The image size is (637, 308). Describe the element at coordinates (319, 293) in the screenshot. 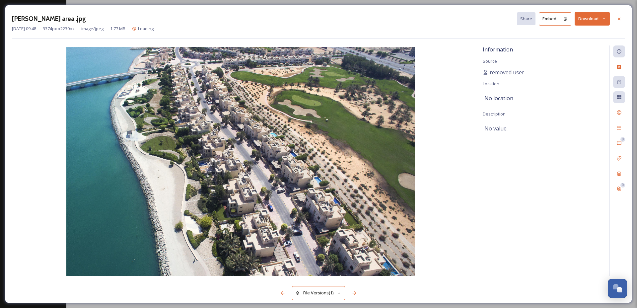

I see `button: File Versions(1)` at that location.